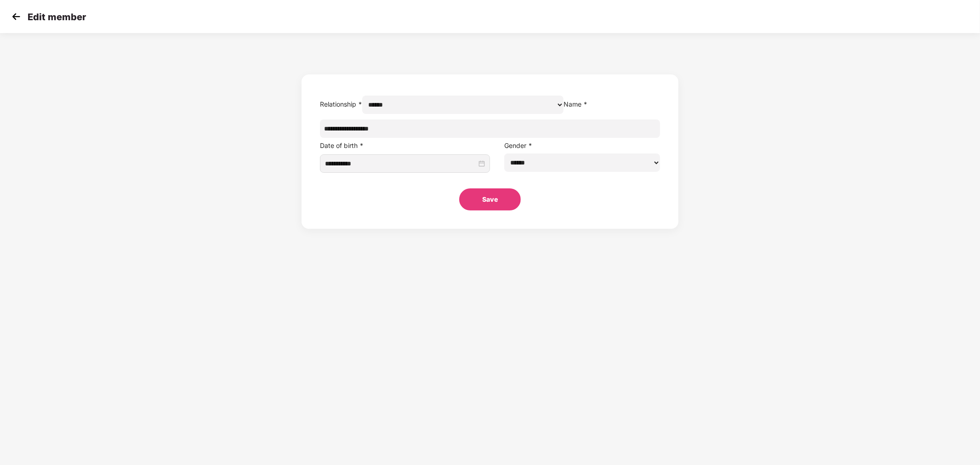 The width and height of the screenshot is (980, 465). I want to click on img: svg+xml;base64,PHN2ZyB4bWxucz0iaHR0cDovL3d3dy53My5vcmcvMjAwMC9zdmciIHdpZHRoPSIzMCIgaGVpZ2h0PSIzMC..., so click(16, 17).